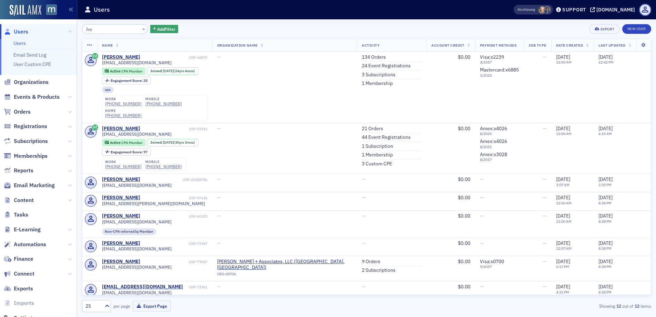 The width and height of the screenshot is (656, 317). What do you see at coordinates (371, 261) in the screenshot?
I see `a: 9 Orders` at bounding box center [371, 261].